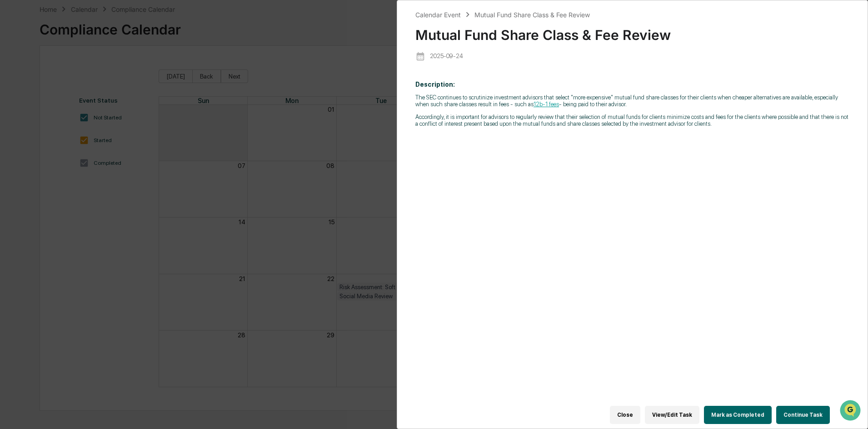  Describe the element at coordinates (38, 119) in the screenshot. I see `span: Preclearance` at that location.